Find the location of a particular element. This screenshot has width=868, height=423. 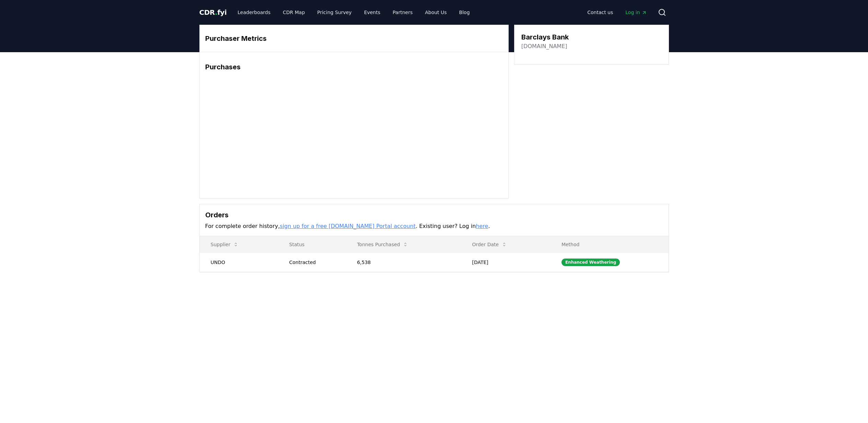

a: Contact us is located at coordinates (600, 13).